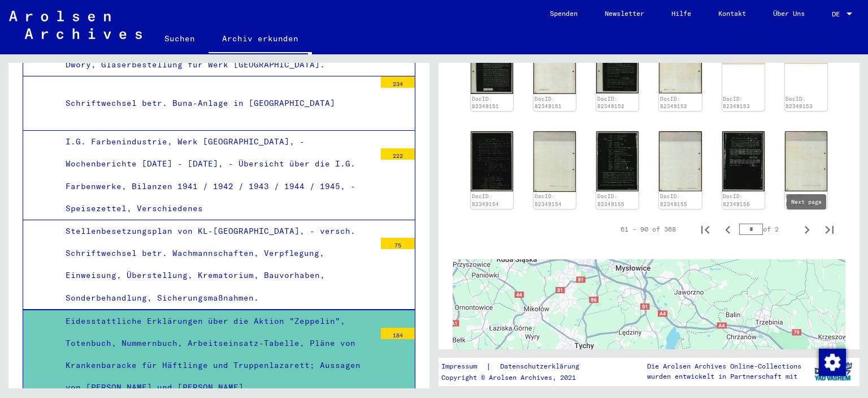 The height and width of the screenshot is (398, 868). Describe the element at coordinates (839, 14) in the screenshot. I see `span: DE` at that location.